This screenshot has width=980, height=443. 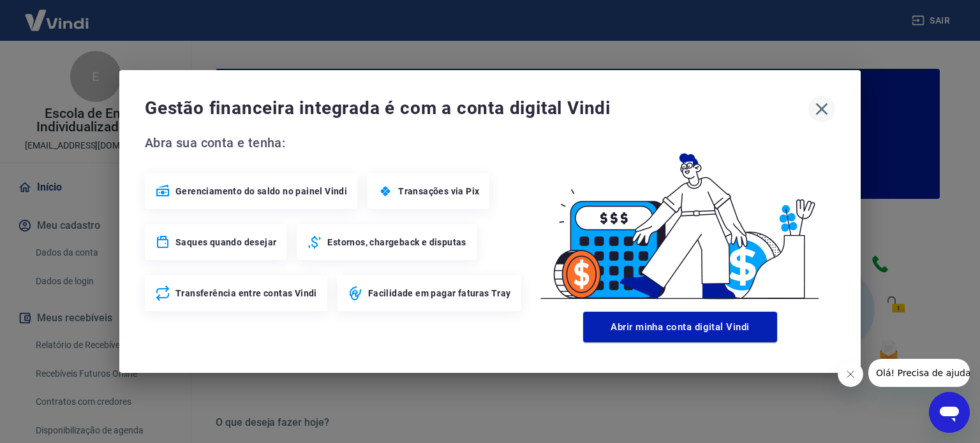 I want to click on button: Abrir minha conta digital Vindi, so click(x=680, y=327).